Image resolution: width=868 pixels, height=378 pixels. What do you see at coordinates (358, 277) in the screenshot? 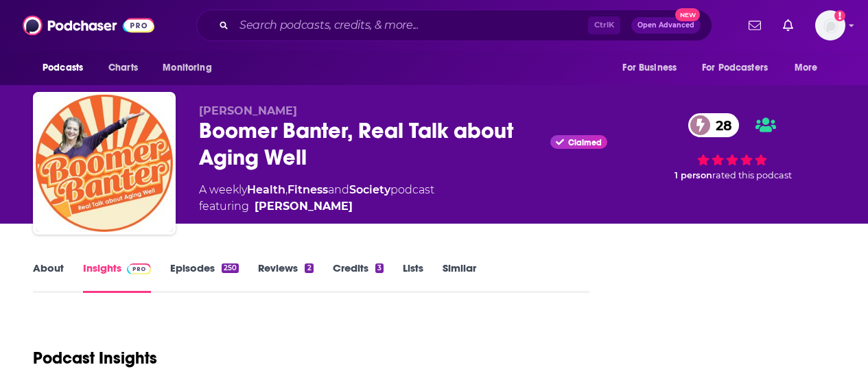
I see `a: Credits3` at bounding box center [358, 277].